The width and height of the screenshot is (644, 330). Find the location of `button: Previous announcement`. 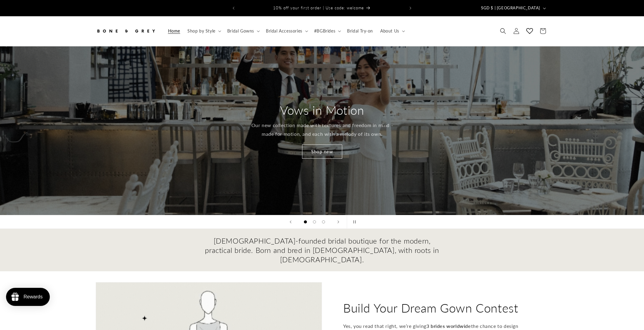

button: Previous announcement is located at coordinates (234, 8).